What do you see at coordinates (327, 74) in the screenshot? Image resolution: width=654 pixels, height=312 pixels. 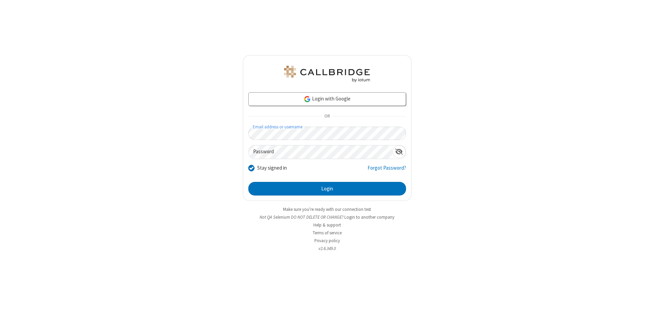 I see `img: QA Selenium DO NOT DELETE OR CHANGE` at bounding box center [327, 74].